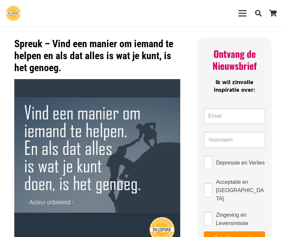 This screenshot has height=237, width=286. I want to click on input: Email, so click(234, 116).